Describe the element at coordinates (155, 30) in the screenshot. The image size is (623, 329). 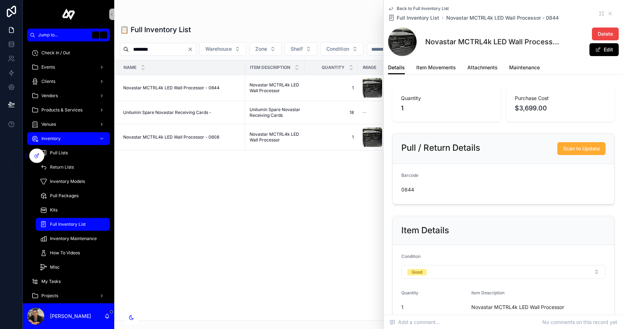
I see `h1: 📋 Full Inventory List` at that location.